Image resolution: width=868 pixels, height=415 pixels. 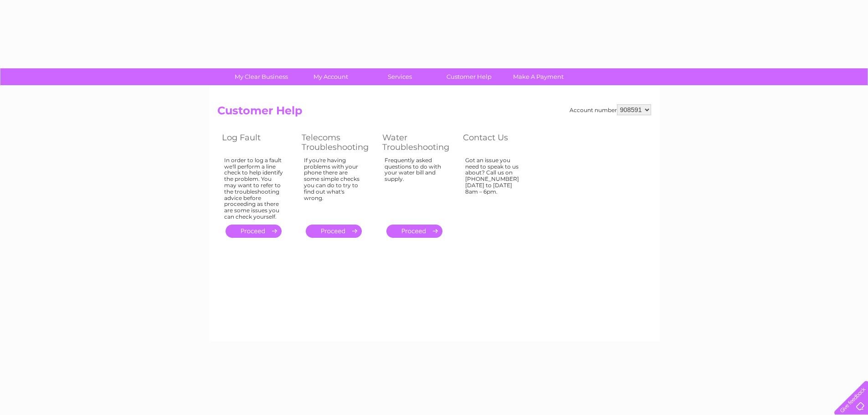 I want to click on a: Customer Help, so click(x=469, y=76).